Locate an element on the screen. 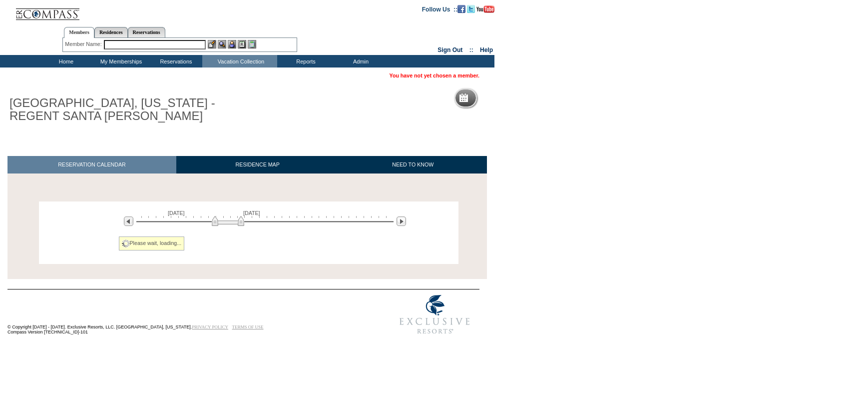 Image resolution: width=868 pixels, height=416 pixels. img: Reservations is located at coordinates (241, 44).